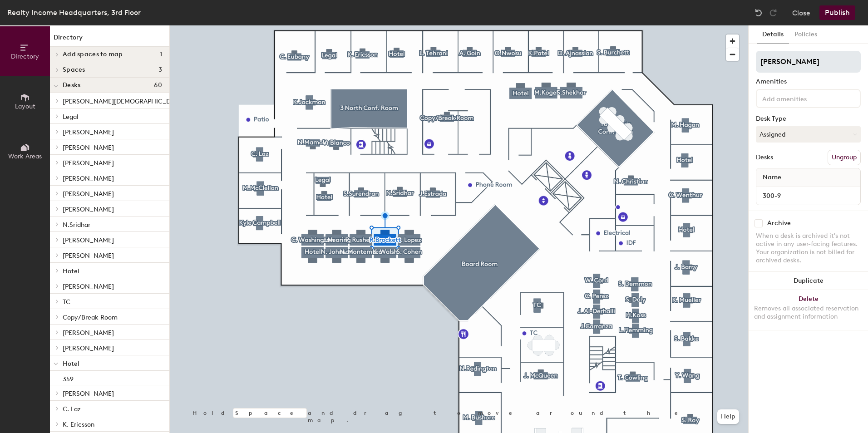  What do you see at coordinates (808, 119) in the screenshot?
I see `div: Desk Type` at bounding box center [808, 119].